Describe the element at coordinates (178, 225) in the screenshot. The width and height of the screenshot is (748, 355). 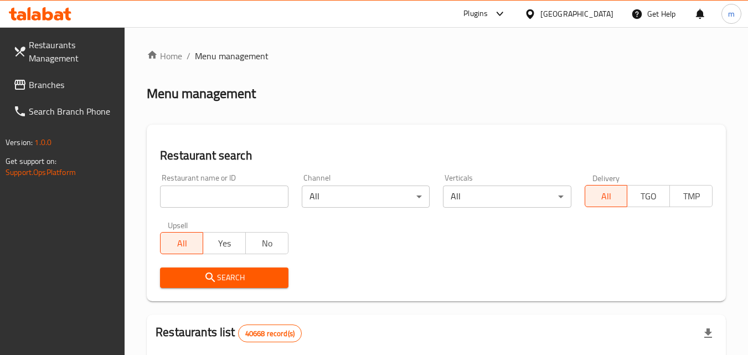
I see `label: Upsell` at that location.